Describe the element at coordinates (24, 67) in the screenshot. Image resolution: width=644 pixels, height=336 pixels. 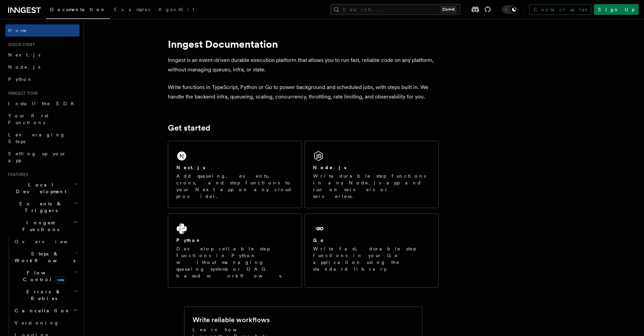
I see `span: Node.js` at that location.